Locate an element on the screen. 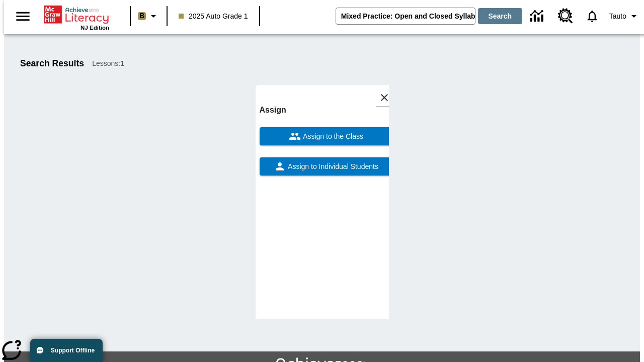  span: B is located at coordinates (142, 16).